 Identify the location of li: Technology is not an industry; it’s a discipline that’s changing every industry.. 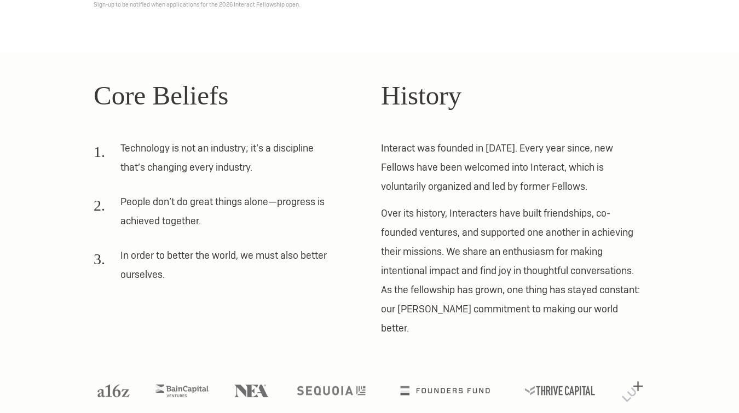
(214, 162).